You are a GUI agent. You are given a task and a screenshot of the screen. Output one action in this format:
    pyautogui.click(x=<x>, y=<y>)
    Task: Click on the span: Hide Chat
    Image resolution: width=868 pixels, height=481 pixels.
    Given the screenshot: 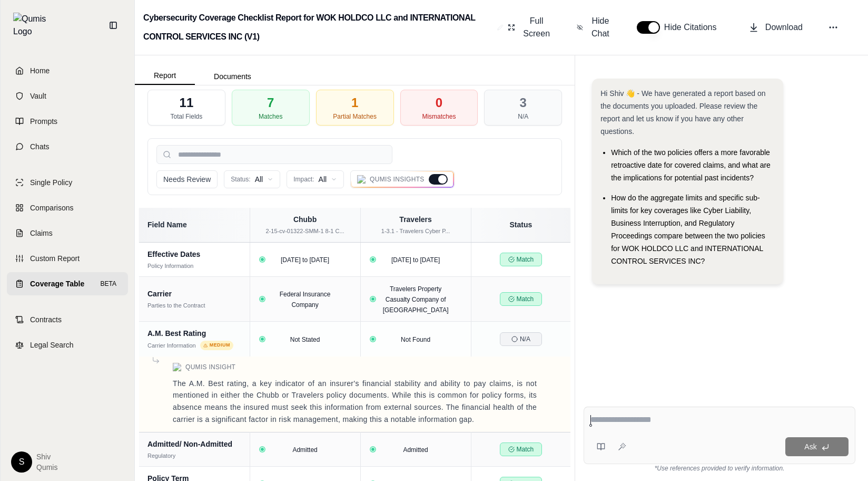 What is the action you would take?
    pyautogui.click(x=601, y=27)
    